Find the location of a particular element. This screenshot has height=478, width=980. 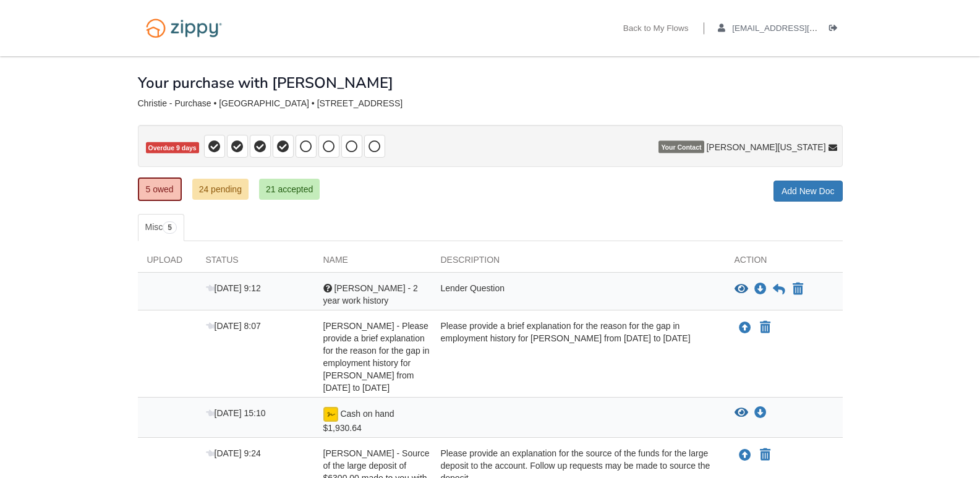

a: 24 pending is located at coordinates (220, 190).